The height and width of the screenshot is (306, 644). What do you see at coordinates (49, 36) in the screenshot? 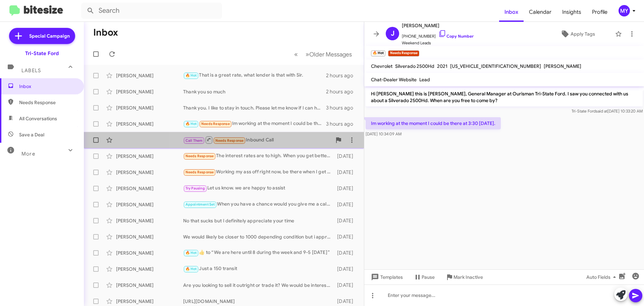
I see `span: Special Campaign` at bounding box center [49, 36].